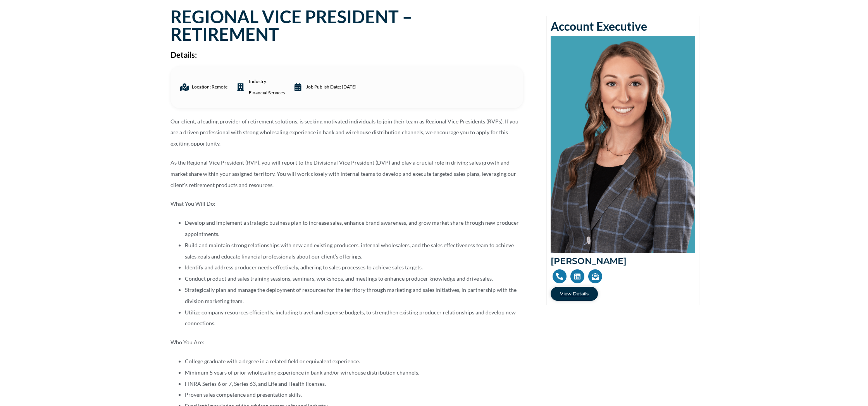 The width and height of the screenshot is (868, 406). Describe the element at coordinates (266, 93) in the screenshot. I see `a: Financial Services` at that location.